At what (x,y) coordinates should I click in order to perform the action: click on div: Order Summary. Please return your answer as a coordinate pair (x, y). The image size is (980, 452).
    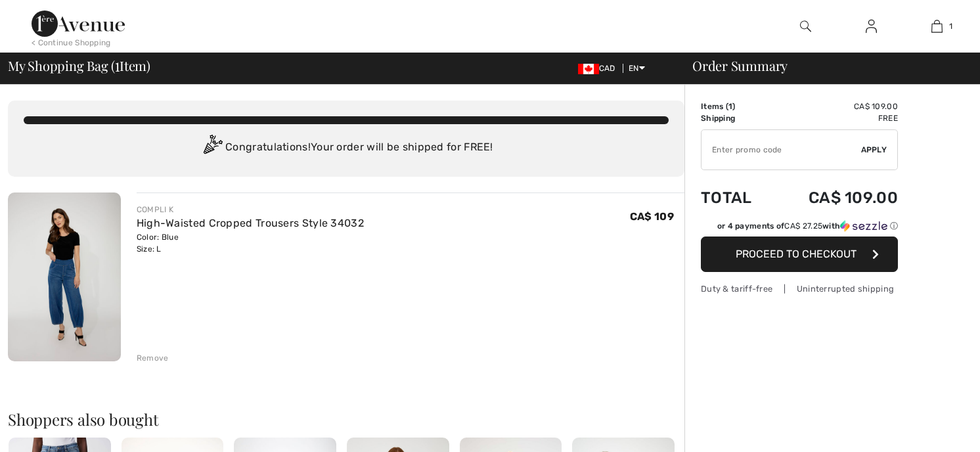
    Looking at the image, I should click on (824, 66).